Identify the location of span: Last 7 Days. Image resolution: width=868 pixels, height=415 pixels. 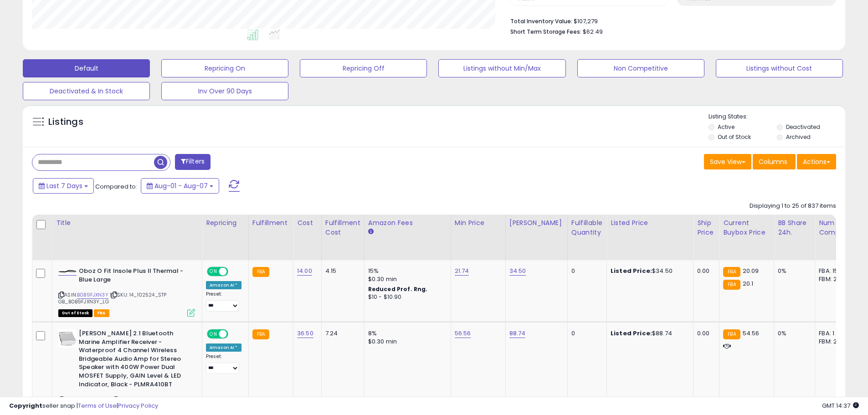
(64, 186).